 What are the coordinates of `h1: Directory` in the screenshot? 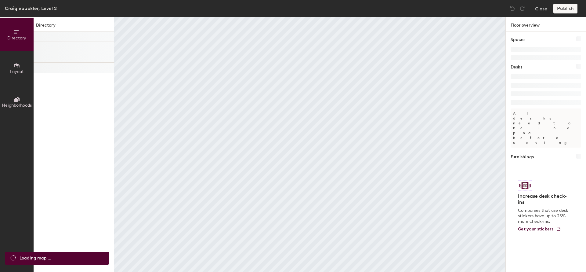 It's located at (74, 27).